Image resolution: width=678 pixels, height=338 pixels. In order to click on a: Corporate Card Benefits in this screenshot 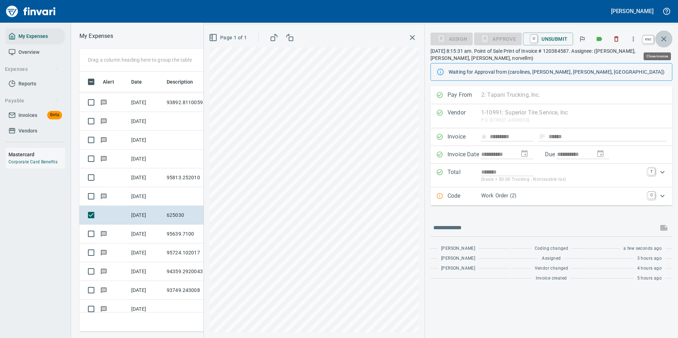, I will do `click(33, 162)`.